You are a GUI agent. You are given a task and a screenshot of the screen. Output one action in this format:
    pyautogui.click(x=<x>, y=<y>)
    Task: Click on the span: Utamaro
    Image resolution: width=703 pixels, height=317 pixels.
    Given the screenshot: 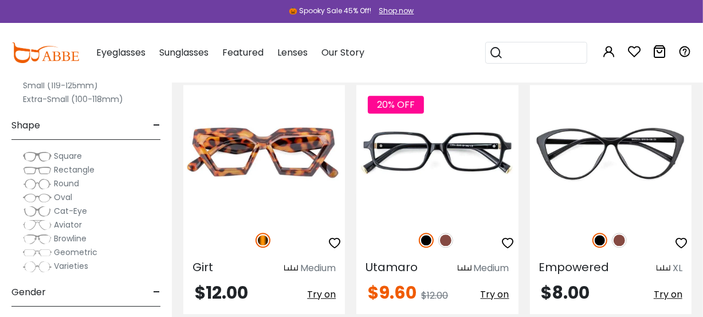 What is the action you would take?
    pyautogui.click(x=391, y=267)
    